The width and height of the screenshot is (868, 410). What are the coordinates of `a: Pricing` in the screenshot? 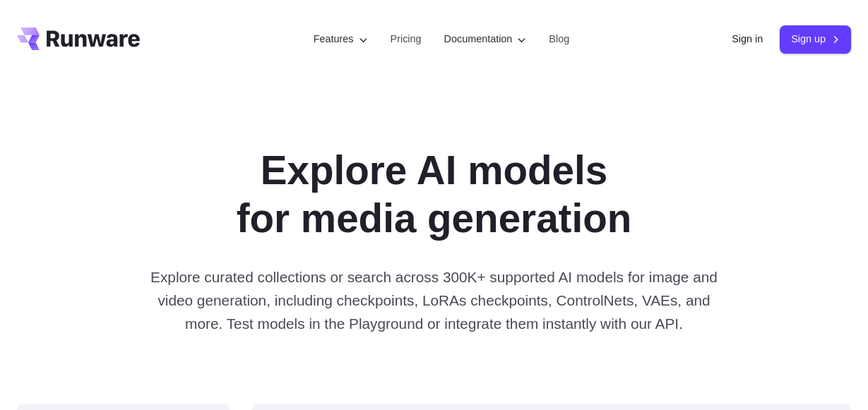 It's located at (407, 38).